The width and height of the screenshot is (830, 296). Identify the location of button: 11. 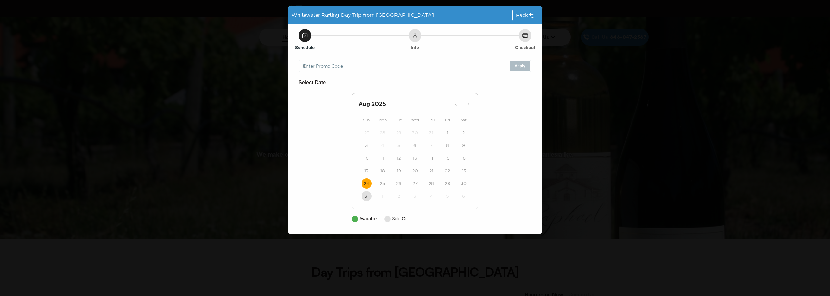
(383, 158).